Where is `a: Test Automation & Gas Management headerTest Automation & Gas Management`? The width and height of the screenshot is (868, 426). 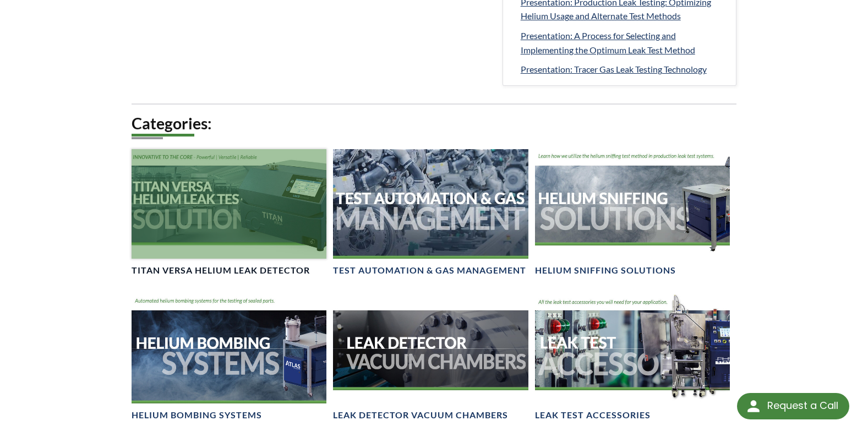 a: Test Automation & Gas Management headerTest Automation & Gas Management is located at coordinates (430, 212).